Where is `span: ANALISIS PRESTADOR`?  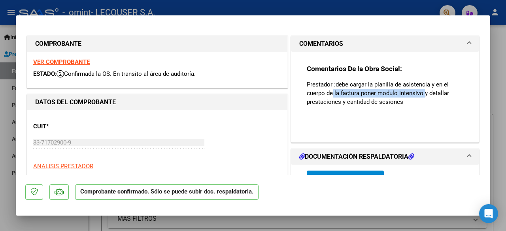 span: ANALISIS PRESTADOR is located at coordinates (63, 167).